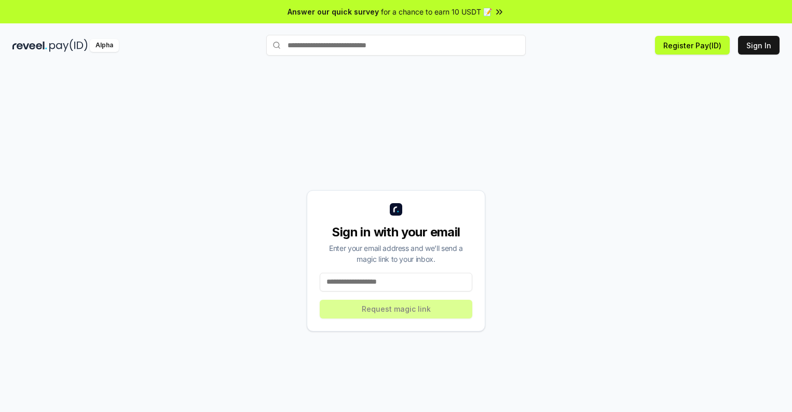 This screenshot has height=412, width=792. Describe the element at coordinates (759, 45) in the screenshot. I see `button: Sign In` at that location.